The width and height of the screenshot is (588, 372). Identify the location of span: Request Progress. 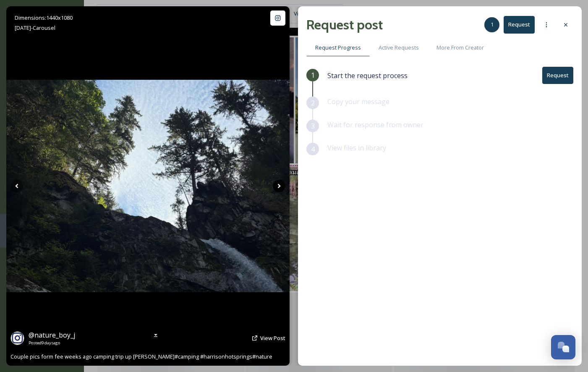
(338, 47).